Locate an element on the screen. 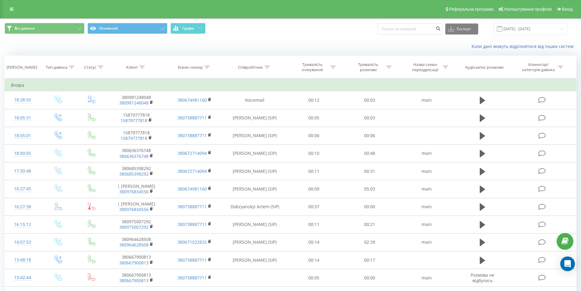 This screenshot has width=581, height=291. div: 18:00:05 is located at coordinates (23, 153).